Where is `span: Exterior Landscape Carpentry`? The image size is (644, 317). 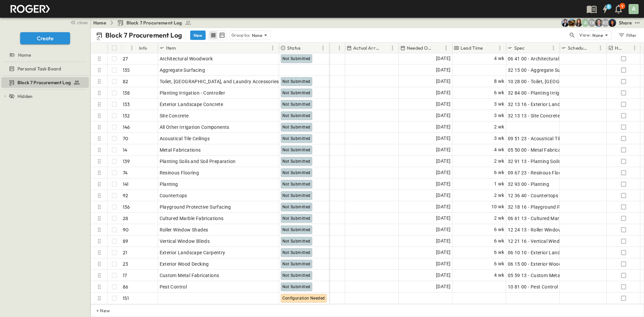
span: Exterior Landscape Carpentry is located at coordinates (192, 253).